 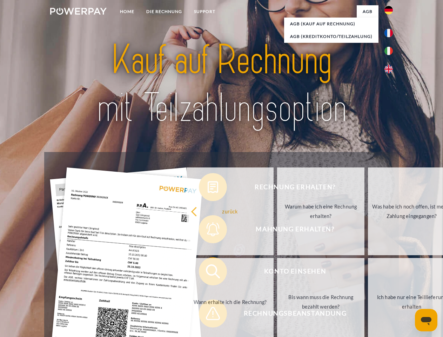 I want to click on div: zurück, so click(x=230, y=211).